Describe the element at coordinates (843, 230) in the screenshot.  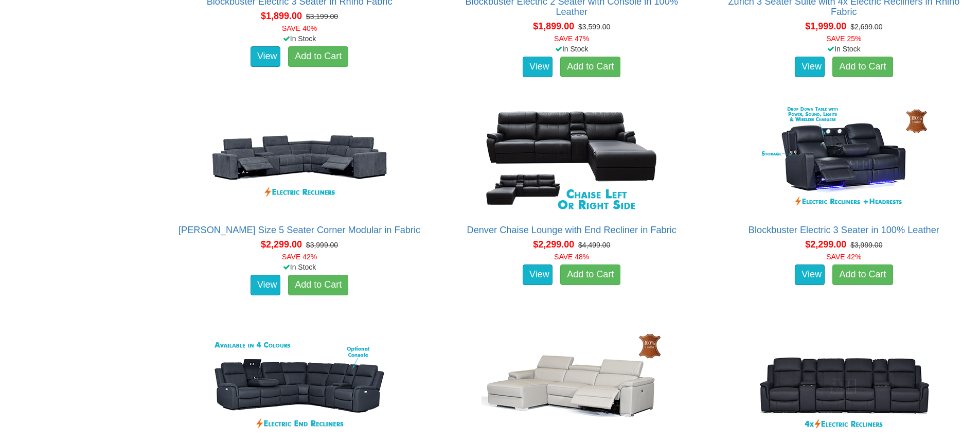
I see `a: Blockbuster Electric 3 Seater in 100% Leather` at that location.